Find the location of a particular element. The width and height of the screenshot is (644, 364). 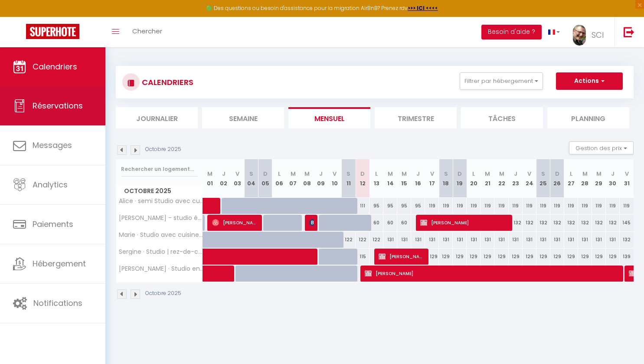

img: Super Booking is located at coordinates (53, 31).